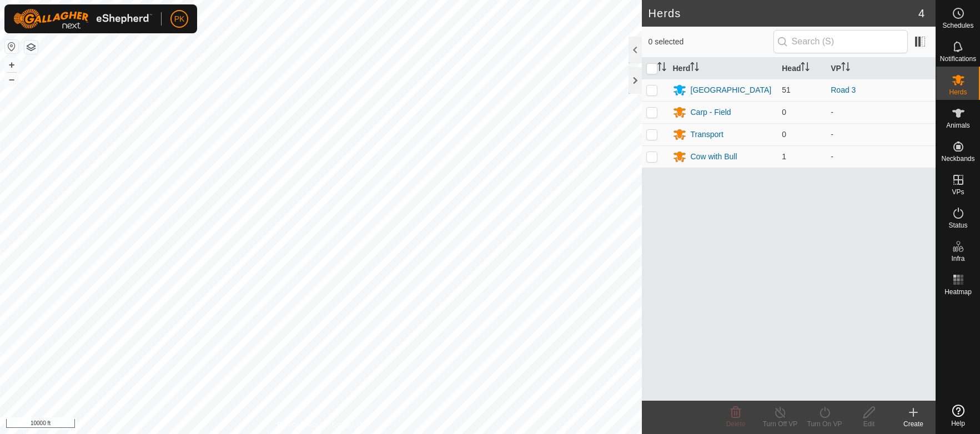 Image resolution: width=980 pixels, height=434 pixels. What do you see at coordinates (958, 416) in the screenshot?
I see `a: Help` at bounding box center [958, 416].